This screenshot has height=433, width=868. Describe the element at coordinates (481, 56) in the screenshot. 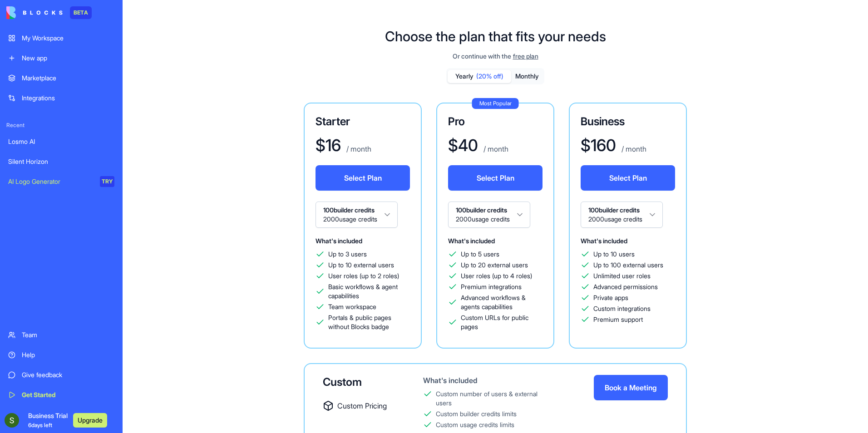

I see `span: Or continue with the` at that location.